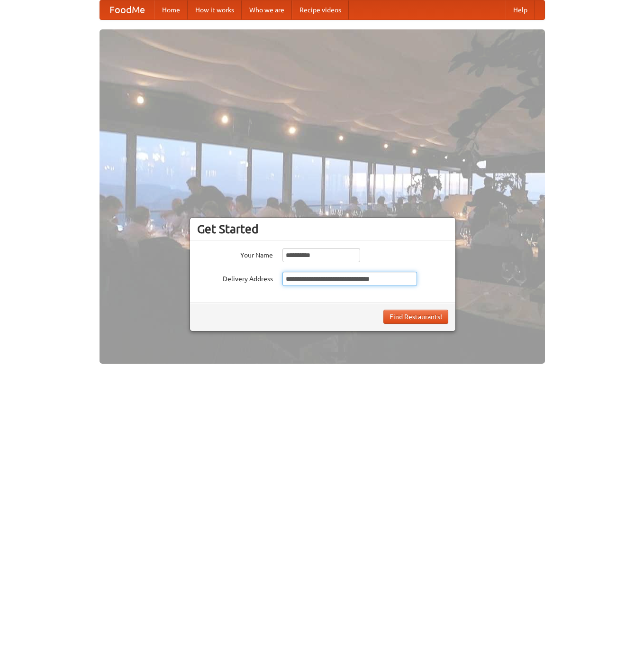 The width and height of the screenshot is (644, 671). I want to click on label: Delivery Address, so click(235, 277).